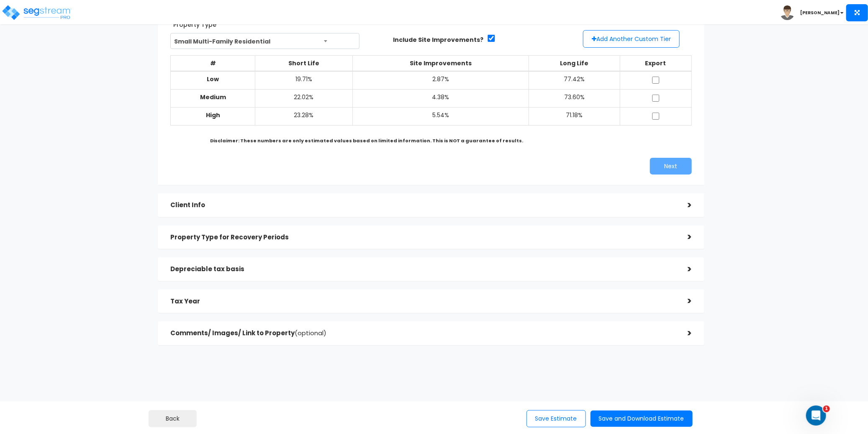 This screenshot has width=868, height=434. Describe the element at coordinates (212, 79) in the screenshot. I see `b: Low` at that location.